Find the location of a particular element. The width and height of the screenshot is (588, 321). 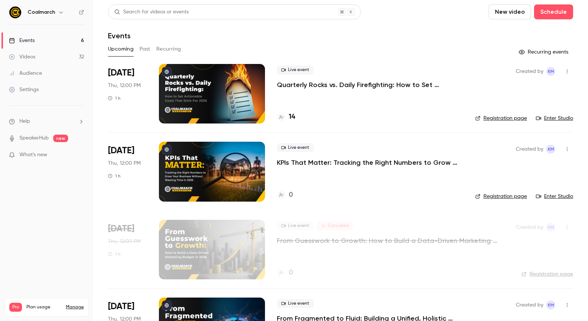

a: 14 is located at coordinates (286, 117).